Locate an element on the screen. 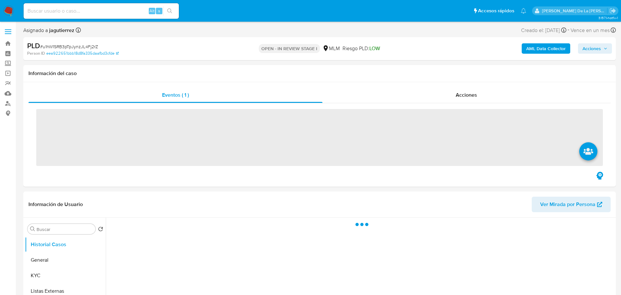  h1: Información de Usuario is located at coordinates (56, 204).